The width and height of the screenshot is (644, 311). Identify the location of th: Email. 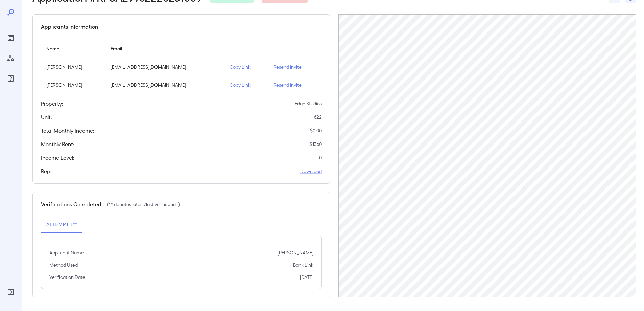
(165, 49).